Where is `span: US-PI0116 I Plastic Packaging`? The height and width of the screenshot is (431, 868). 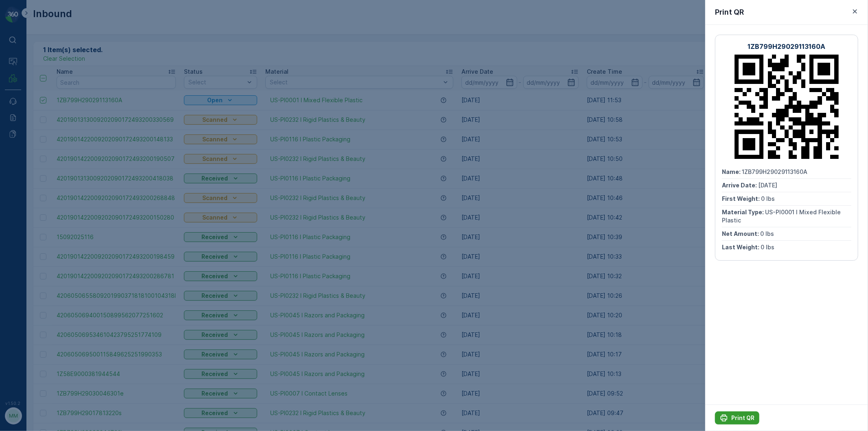 span: US-PI0116 I Plastic Packaging is located at coordinates (91, 177).